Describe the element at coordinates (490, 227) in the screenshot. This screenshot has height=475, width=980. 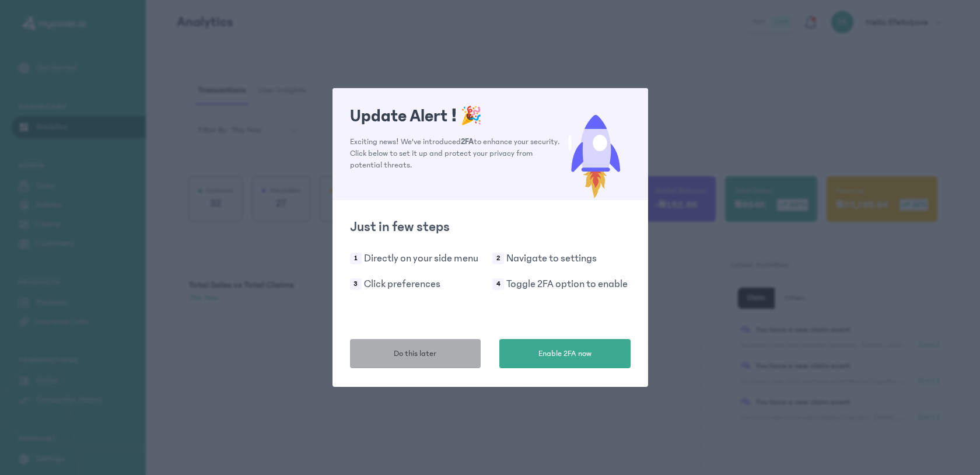
I see `h2: Just in few steps` at that location.